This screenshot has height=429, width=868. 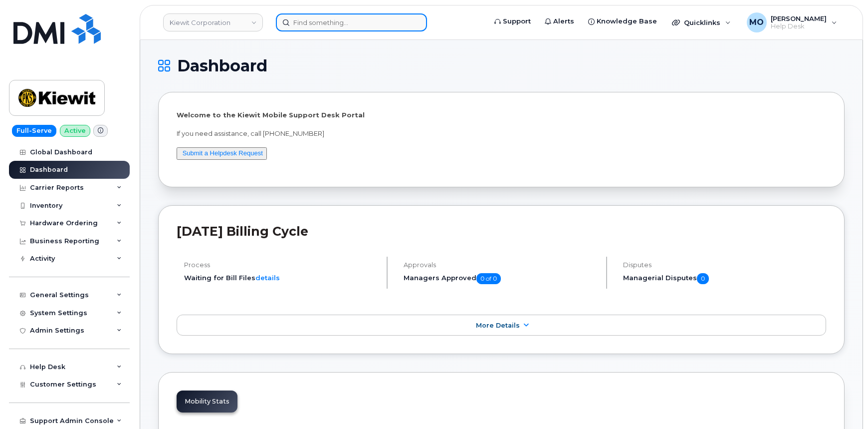 What do you see at coordinates (724, 265) in the screenshot?
I see `h4: Disputes` at bounding box center [724, 265].